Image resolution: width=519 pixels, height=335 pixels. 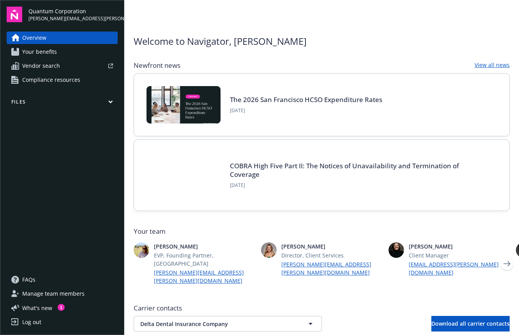 What do you see at coordinates (73, 11) in the screenshot?
I see `span: Quantum Corporation` at bounding box center [73, 11].